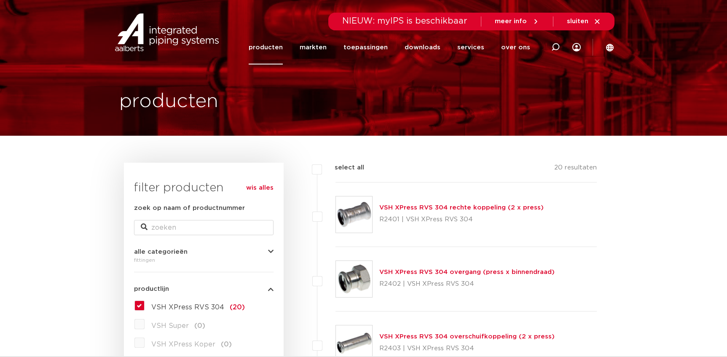  What do you see at coordinates (404, 21) in the screenshot?
I see `span: NIEUW: myIPS is beschikbaar` at bounding box center [404, 21].